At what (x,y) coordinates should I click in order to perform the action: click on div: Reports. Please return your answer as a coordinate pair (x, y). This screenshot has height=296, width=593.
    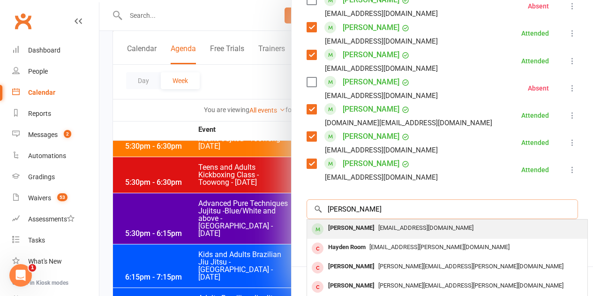
    Looking at the image, I should click on (39, 114).